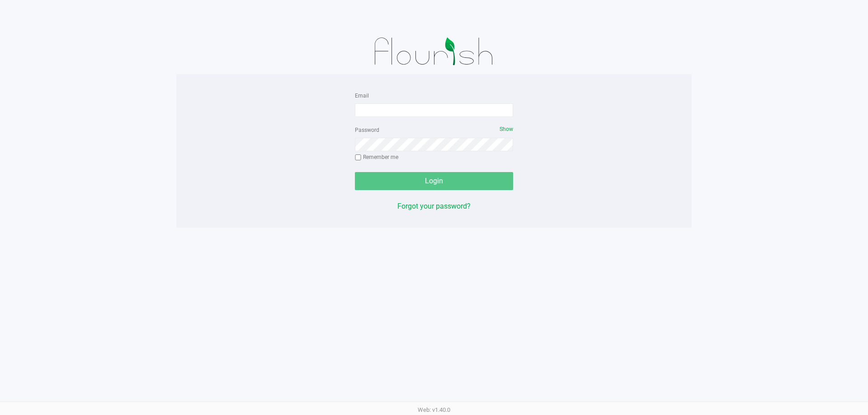  I want to click on input: Remember me, so click(358, 158).